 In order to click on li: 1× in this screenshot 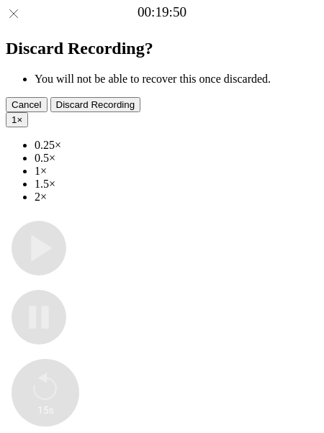, I will do `click(176, 171)`.